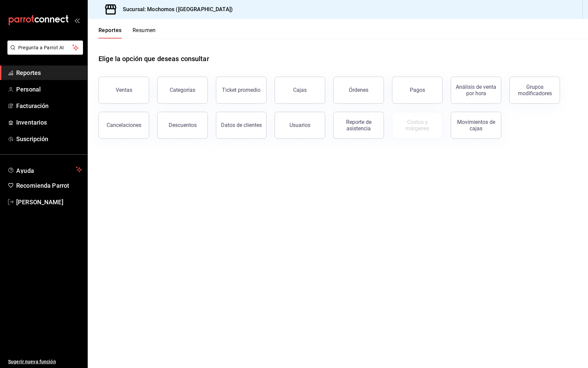 This screenshot has height=368, width=588. What do you see at coordinates (241, 125) in the screenshot?
I see `button: Datos de clientes` at bounding box center [241, 125].